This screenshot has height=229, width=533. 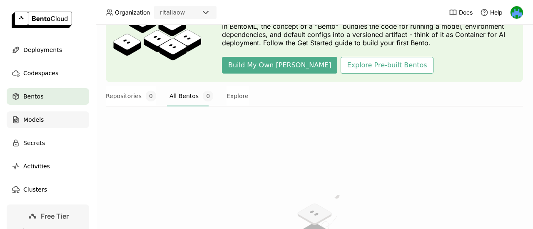 I want to click on button: Explore Pre-built Bentos, so click(x=387, y=65).